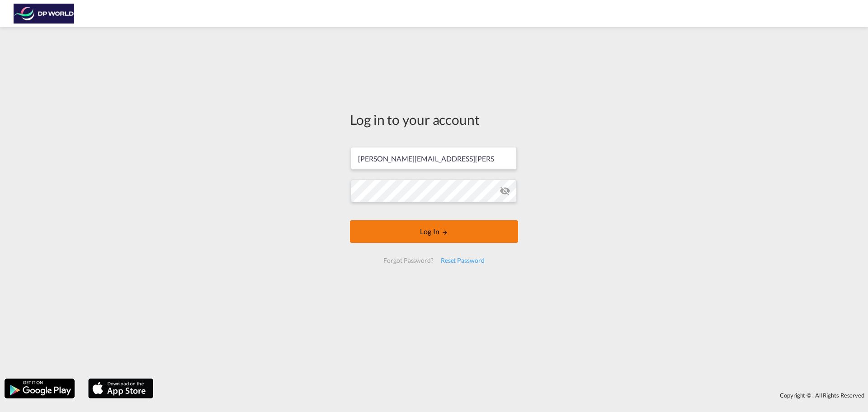  Describe the element at coordinates (408, 260) in the screenshot. I see `div: Forgot Password?` at that location.